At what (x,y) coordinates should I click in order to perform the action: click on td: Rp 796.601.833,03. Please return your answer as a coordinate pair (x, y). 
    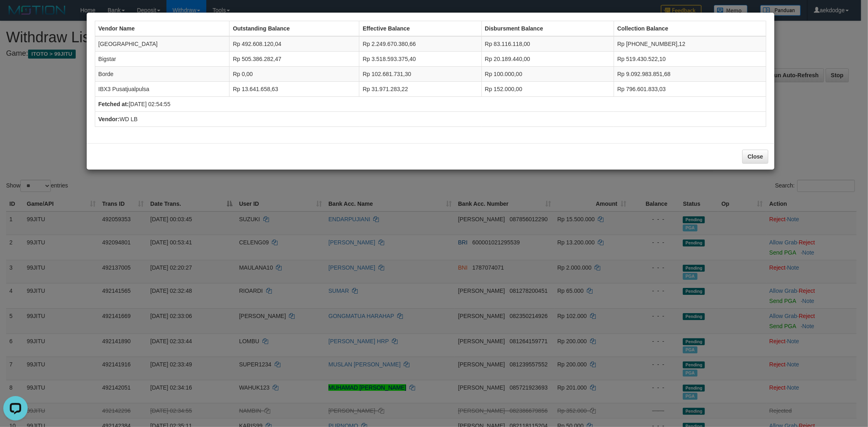
    Looking at the image, I should click on (690, 89).